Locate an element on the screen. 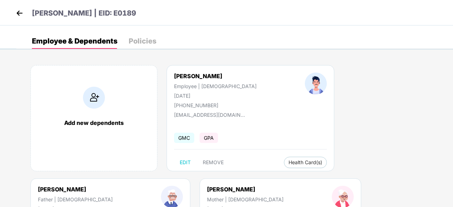  img: back is located at coordinates (19, 13).